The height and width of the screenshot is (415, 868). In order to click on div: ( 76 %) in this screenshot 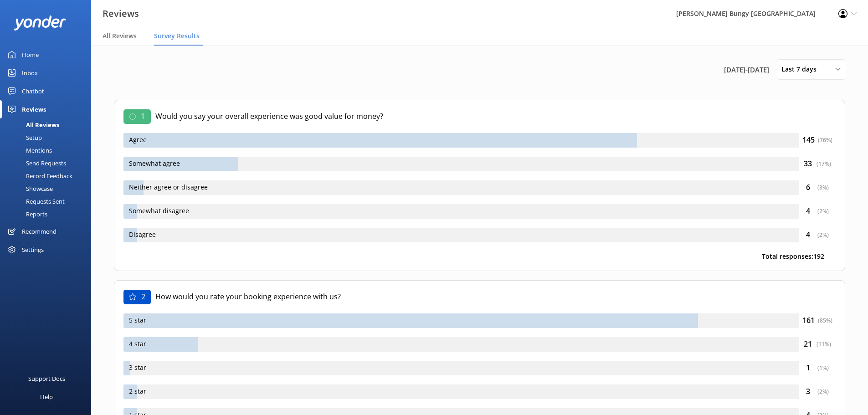, I will do `click(825, 140)`.